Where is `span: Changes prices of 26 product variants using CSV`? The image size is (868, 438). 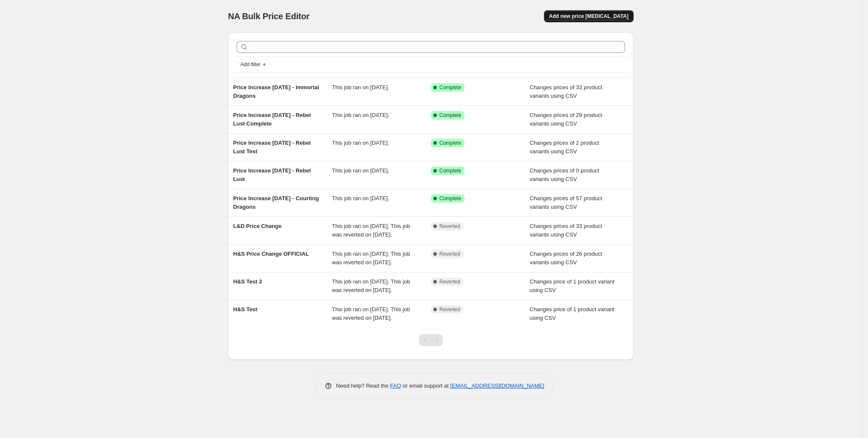 span: Changes prices of 26 product variants using CSV is located at coordinates (566, 258).